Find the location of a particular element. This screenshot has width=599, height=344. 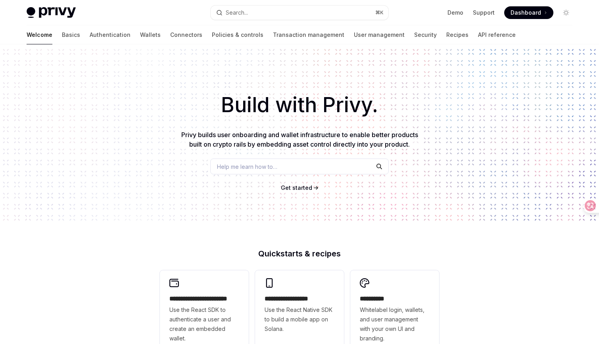

a: API reference is located at coordinates (496, 35).